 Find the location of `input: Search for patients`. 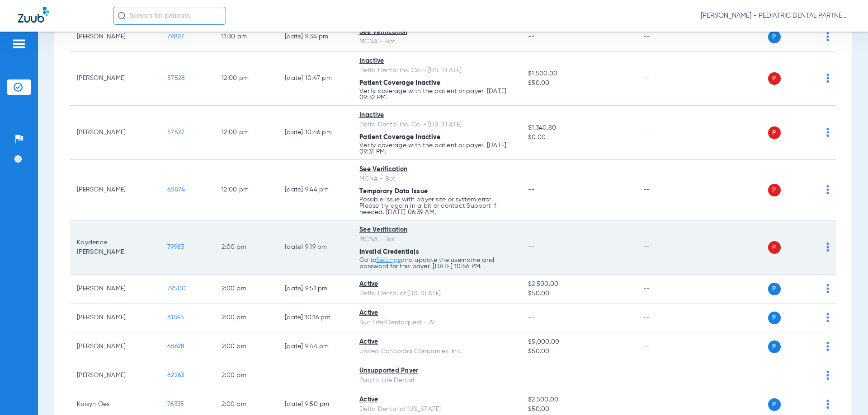

input: Search for patients is located at coordinates (169, 16).